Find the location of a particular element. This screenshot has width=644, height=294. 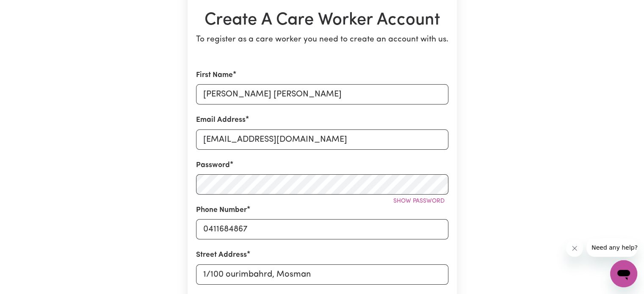

label: Email Address is located at coordinates (221, 120).